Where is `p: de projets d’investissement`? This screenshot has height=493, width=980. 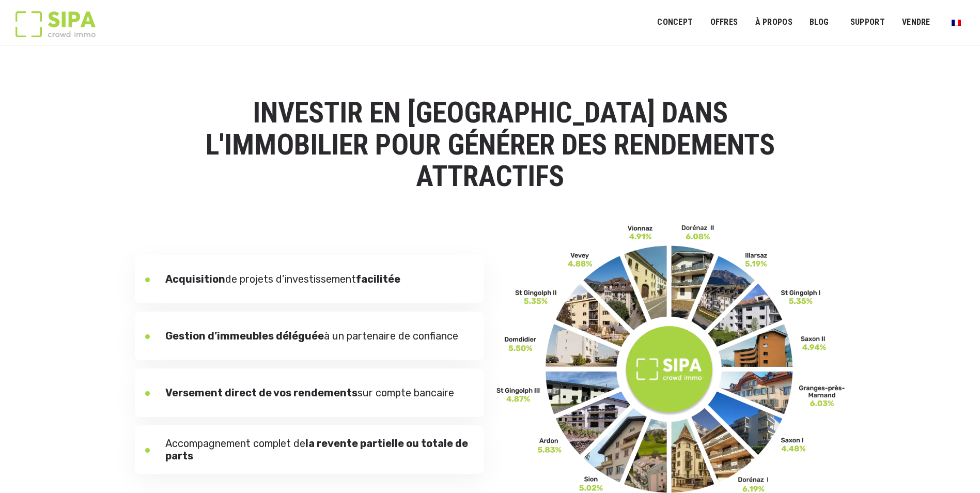 p: de projets d’investissement is located at coordinates (282, 279).